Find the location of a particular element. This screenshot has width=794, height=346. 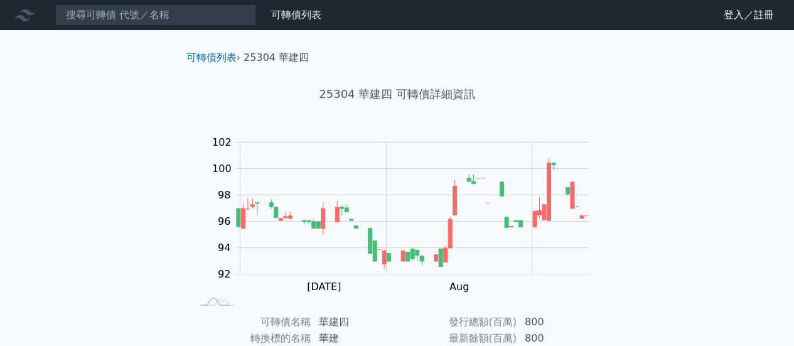

g: Chart is located at coordinates (406, 214).